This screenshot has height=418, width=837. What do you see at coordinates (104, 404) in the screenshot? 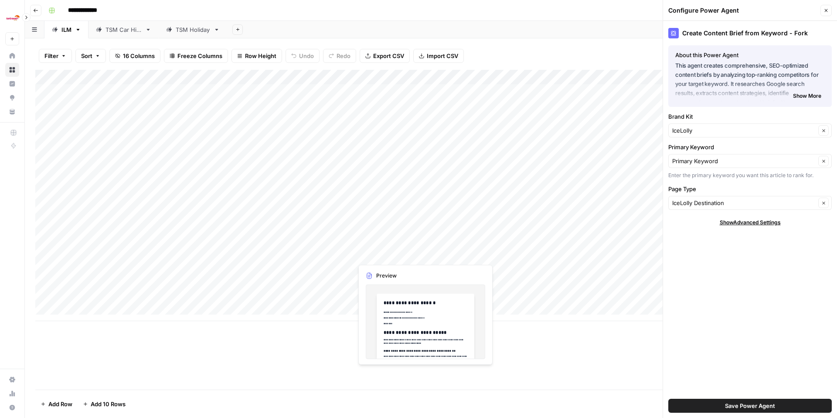
I see `button: Add 10 Rows` at bounding box center [104, 404].